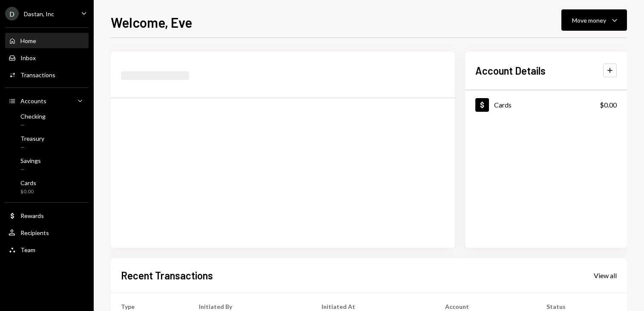 Image resolution: width=644 pixels, height=311 pixels. What do you see at coordinates (12, 14) in the screenshot?
I see `div: D` at bounding box center [12, 14].